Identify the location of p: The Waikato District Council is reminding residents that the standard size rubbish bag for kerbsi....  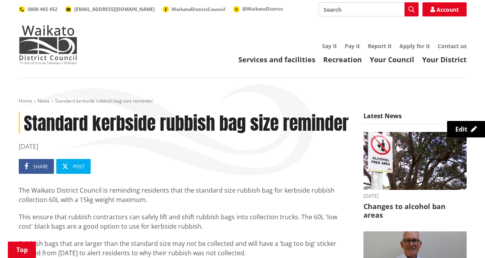
(185, 195).